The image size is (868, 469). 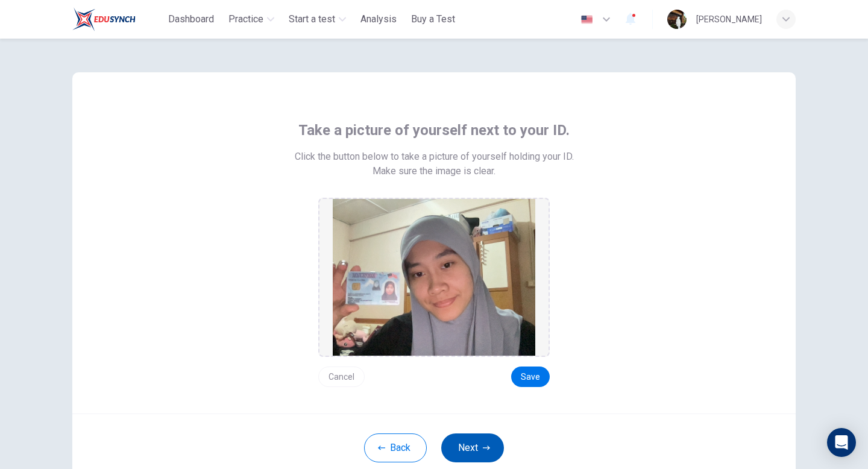 I want to click on button: Practice, so click(x=251, y=19).